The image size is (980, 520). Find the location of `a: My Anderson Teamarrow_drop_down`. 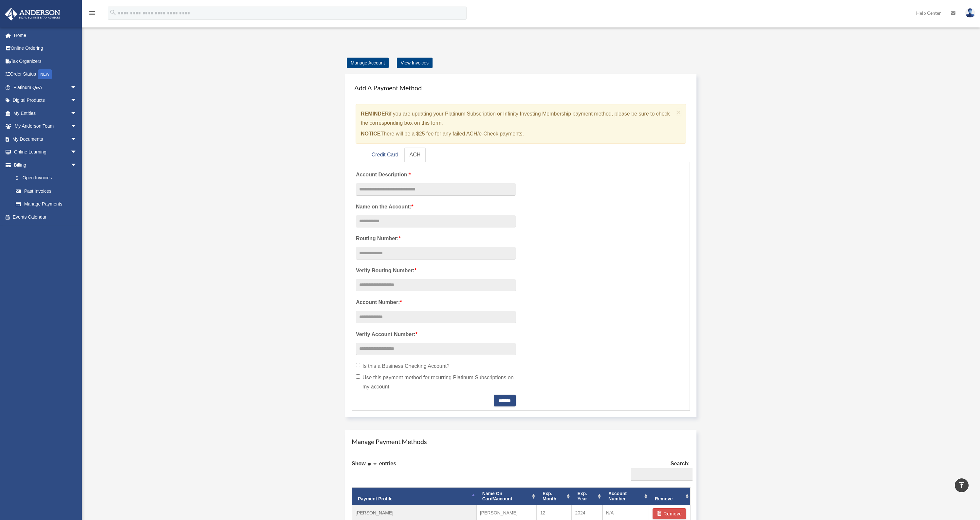

a: My Anderson Teamarrow_drop_down is located at coordinates (45, 127).